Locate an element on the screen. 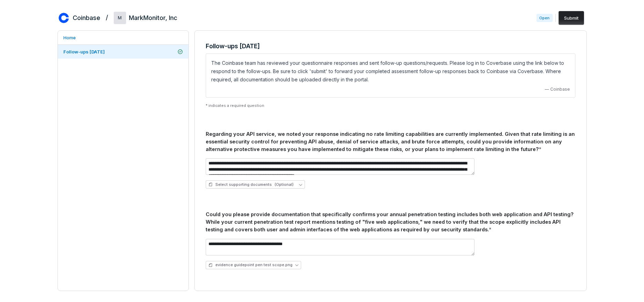  span: Coinbase is located at coordinates (560, 90).